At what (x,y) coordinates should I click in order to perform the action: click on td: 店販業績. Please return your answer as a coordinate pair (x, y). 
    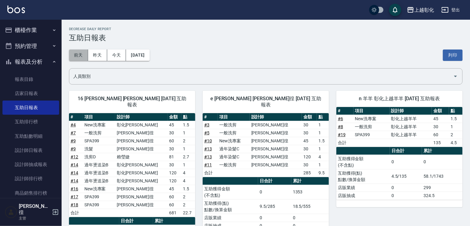
    Looking at the image, I should click on (230, 218).